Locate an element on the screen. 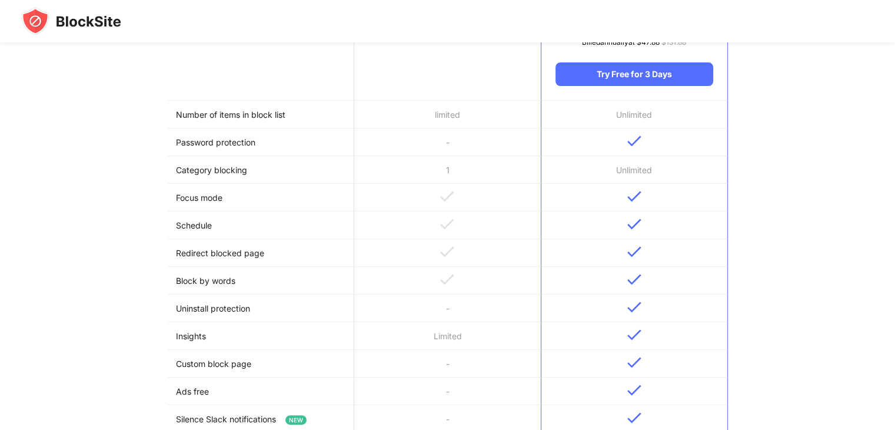  img: blocksite-icon-black.svg is located at coordinates (71, 21).